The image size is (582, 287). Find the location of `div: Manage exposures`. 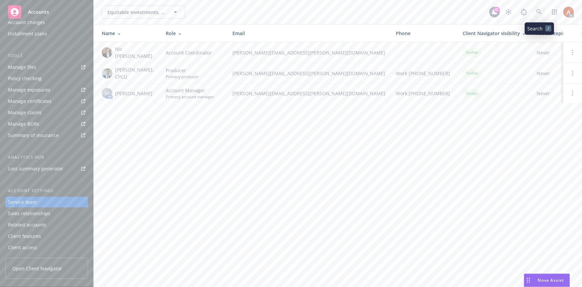

div: Manage exposures is located at coordinates (29, 90).